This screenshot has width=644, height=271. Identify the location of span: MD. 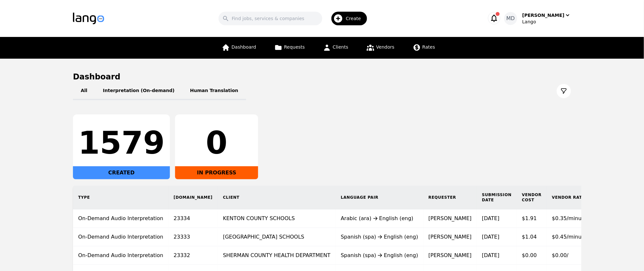
(510, 19).